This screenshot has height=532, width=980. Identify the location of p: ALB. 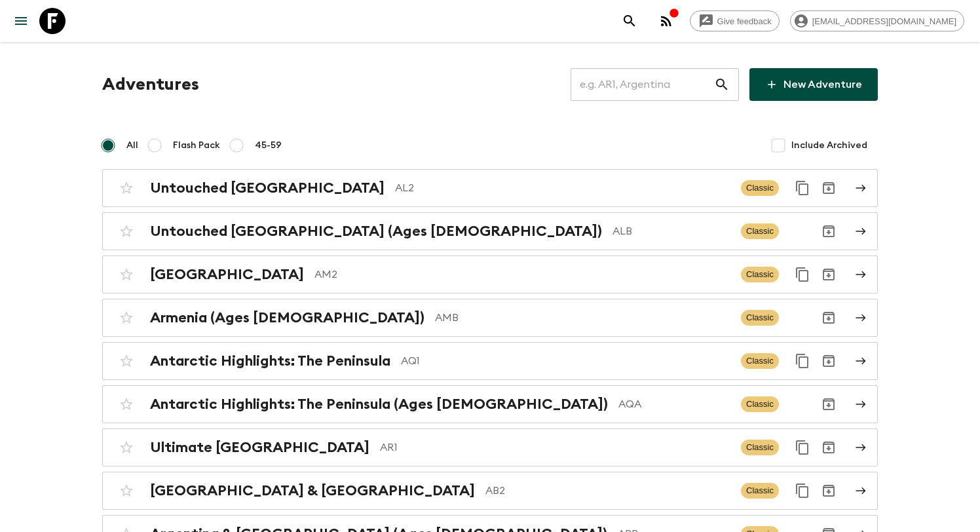
(671, 232).